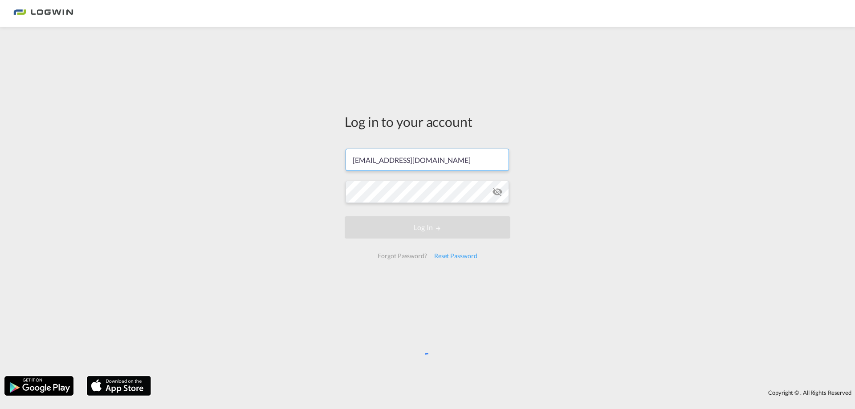 The height and width of the screenshot is (409, 855). What do you see at coordinates (456, 256) in the screenshot?
I see `div: Reset Password` at bounding box center [456, 256].